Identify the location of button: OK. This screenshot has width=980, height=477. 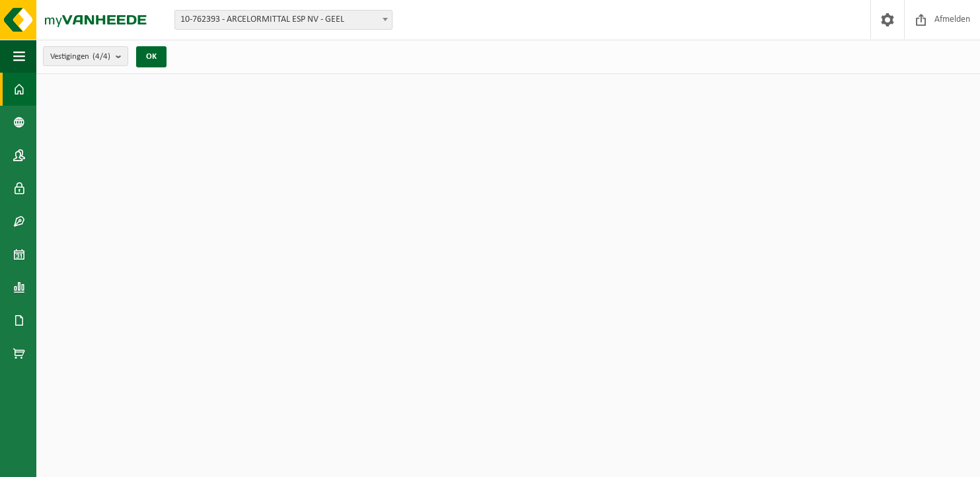
(151, 57).